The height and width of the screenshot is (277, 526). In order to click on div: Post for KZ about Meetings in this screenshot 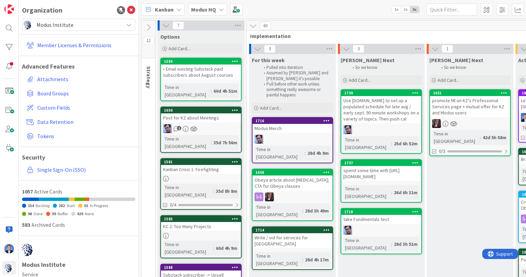, I will do `click(201, 118)`.